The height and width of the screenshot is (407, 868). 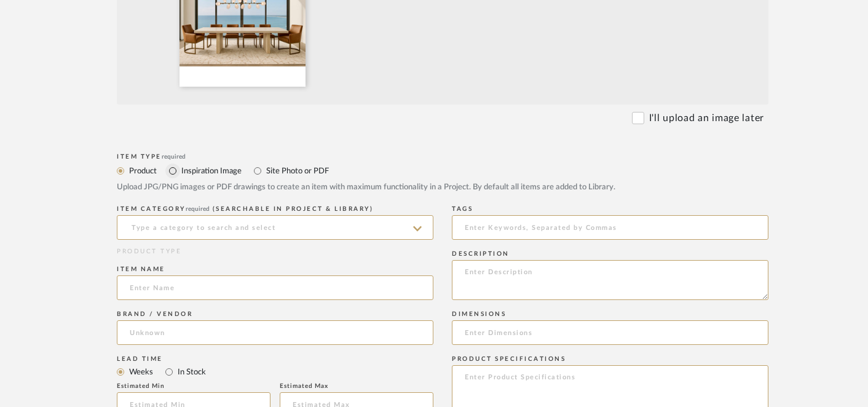 I want to click on label: Inspiration Image, so click(x=211, y=171).